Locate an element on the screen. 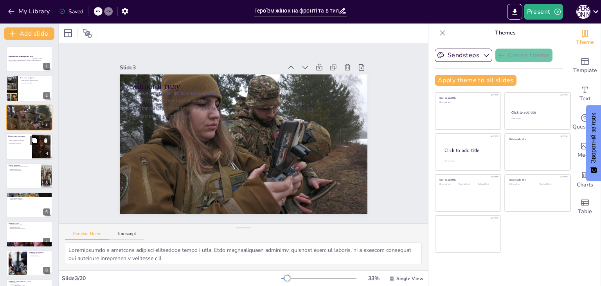 The image size is (601, 286). span: Table is located at coordinates (585, 211).